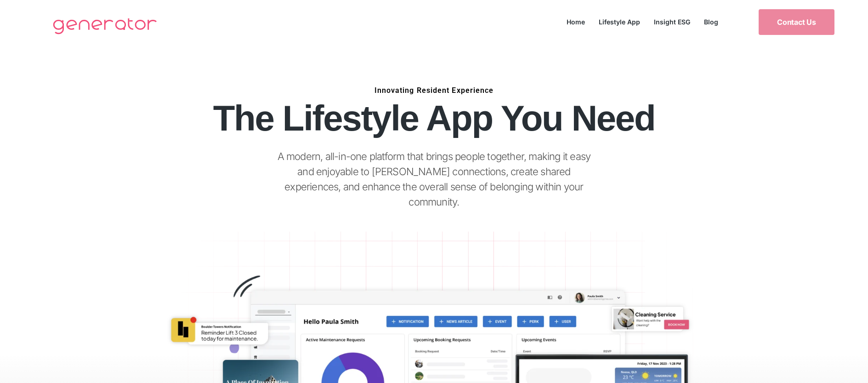 This screenshot has height=383, width=868. Describe the element at coordinates (797, 22) in the screenshot. I see `a: Contact Us` at that location.